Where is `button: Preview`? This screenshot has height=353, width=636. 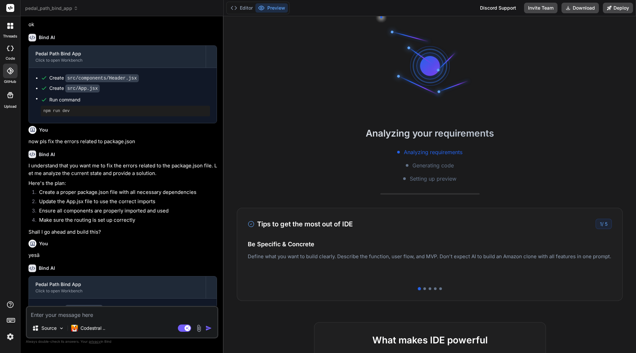
button: Preview is located at coordinates (272, 8).